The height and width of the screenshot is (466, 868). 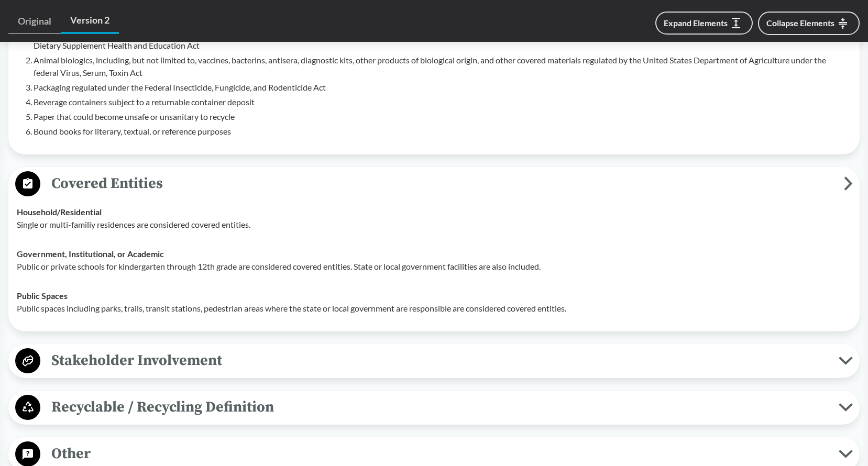 I want to click on button: Expand Elements, so click(x=704, y=23).